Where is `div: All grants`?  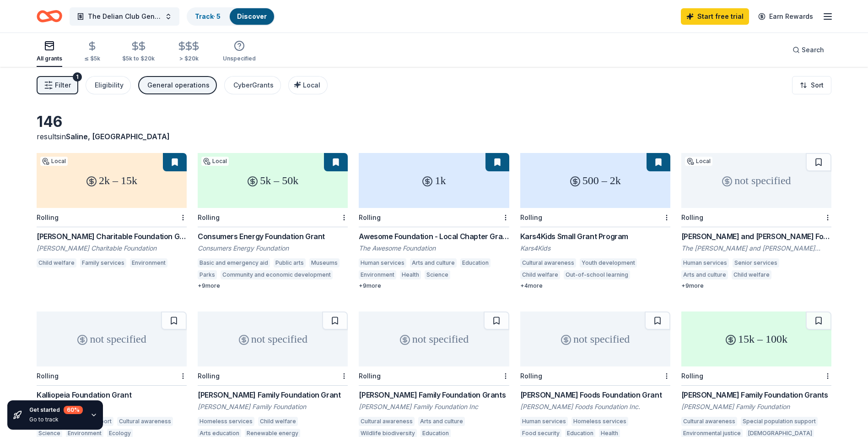
div: All grants is located at coordinates (49, 58).